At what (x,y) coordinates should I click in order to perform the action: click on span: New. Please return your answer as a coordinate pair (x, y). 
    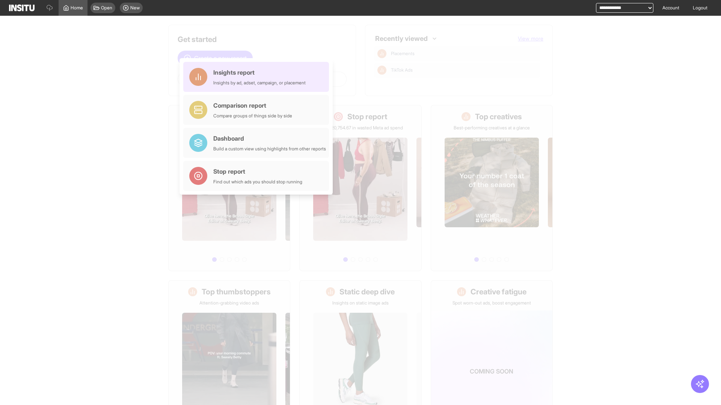
    Looking at the image, I should click on (135, 8).